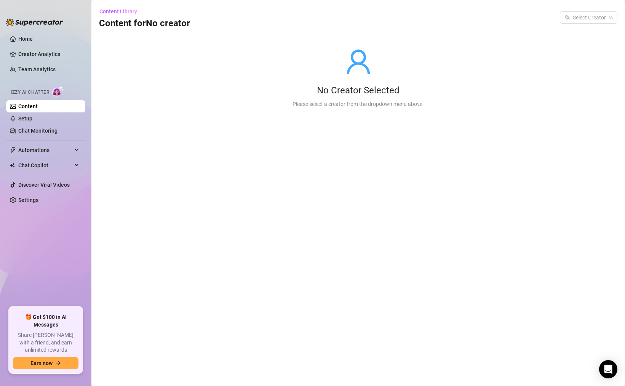  What do you see at coordinates (611, 18) in the screenshot?
I see `span: team` at bounding box center [611, 18].